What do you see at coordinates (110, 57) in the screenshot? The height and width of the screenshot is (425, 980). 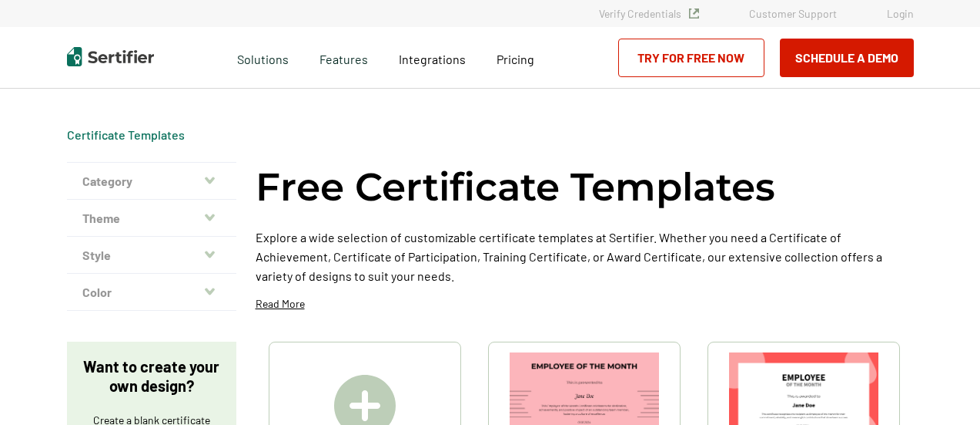 I see `img: Sertifier | Digital Credentialing Platform` at bounding box center [110, 57].